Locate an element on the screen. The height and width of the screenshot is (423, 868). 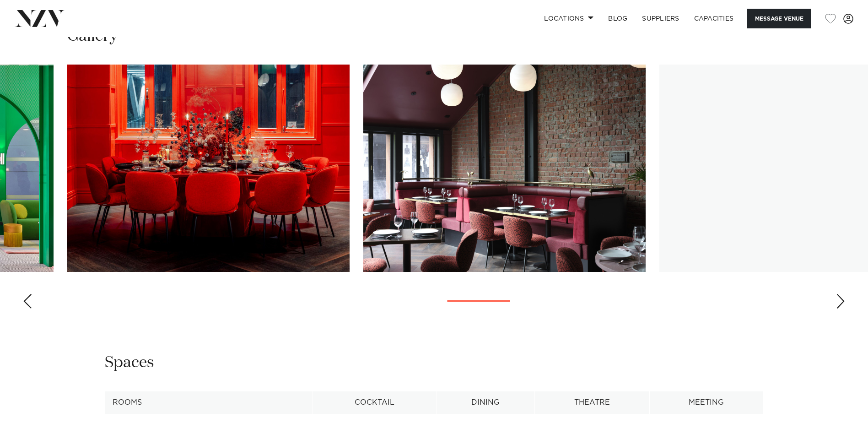
swiper-slide: 16 / 29 is located at coordinates (208, 168).